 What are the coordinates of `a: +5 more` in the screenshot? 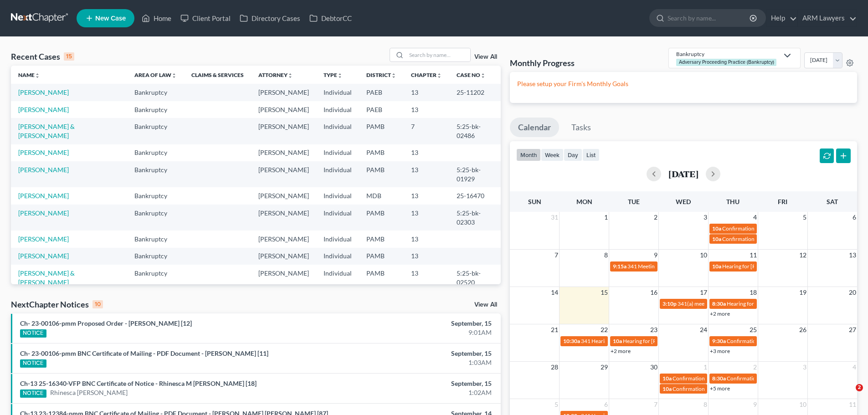 It's located at (720, 388).